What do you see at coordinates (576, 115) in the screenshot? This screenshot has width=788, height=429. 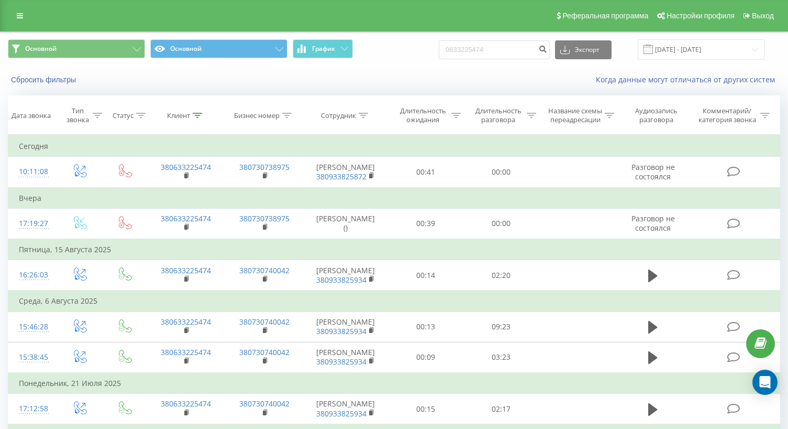 I see `div: Название схемы переадресации` at bounding box center [576, 115].